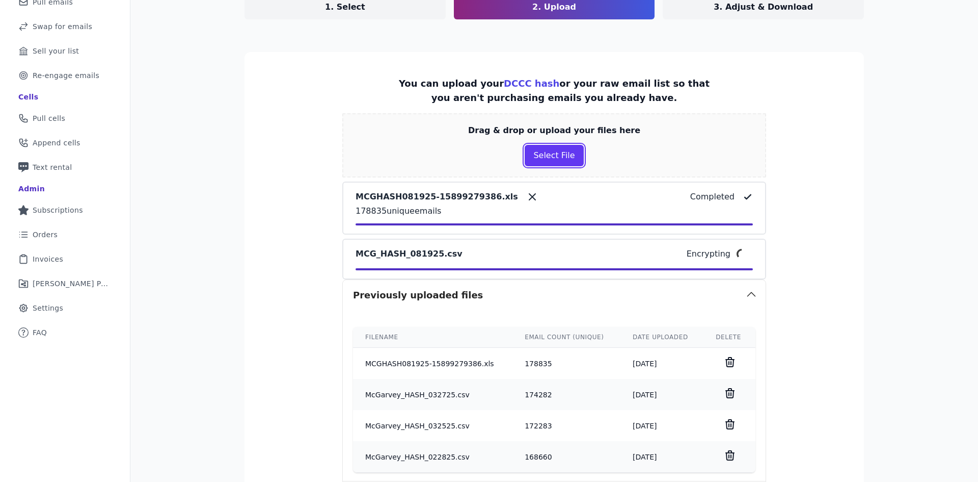 Image resolution: width=978 pixels, height=482 pixels. I want to click on th: Filename, so click(433, 337).